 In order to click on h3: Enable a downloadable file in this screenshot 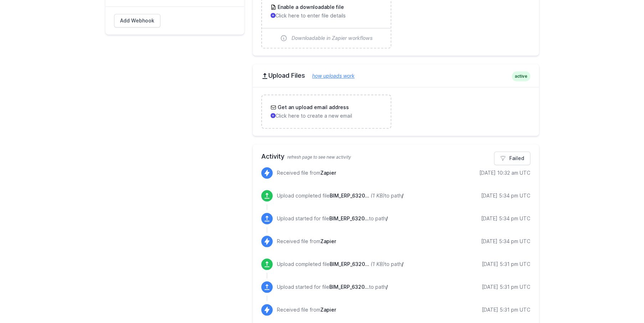, I will do `click(310, 7)`.